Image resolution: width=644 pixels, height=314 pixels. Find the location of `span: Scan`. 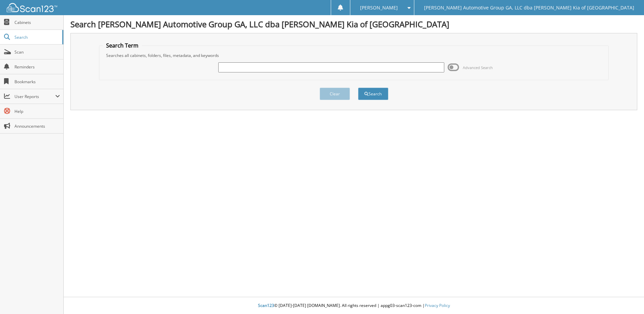

span: Scan is located at coordinates (37, 52).